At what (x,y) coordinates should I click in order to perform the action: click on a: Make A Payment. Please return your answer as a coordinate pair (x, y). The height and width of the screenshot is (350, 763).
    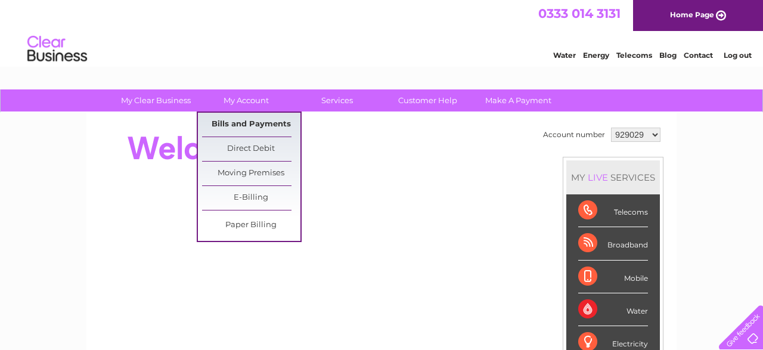
    Looking at the image, I should click on (518, 100).